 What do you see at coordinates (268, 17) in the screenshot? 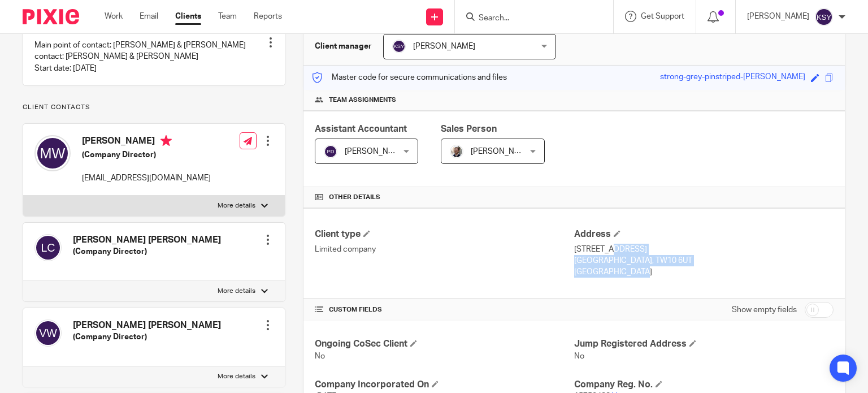
I see `a: Reports` at bounding box center [268, 17].